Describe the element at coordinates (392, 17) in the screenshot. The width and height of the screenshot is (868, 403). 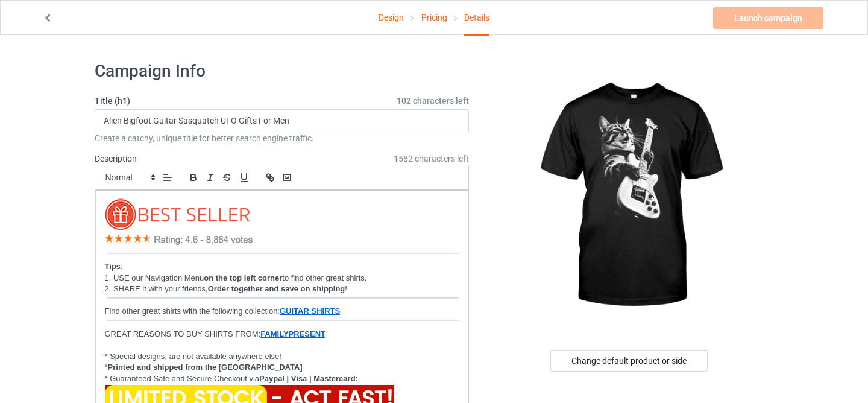
I see `a: Design` at that location.